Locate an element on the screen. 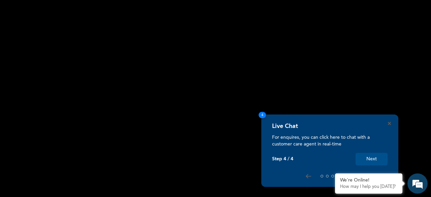 The image size is (431, 197). div: We're Online! is located at coordinates (369, 180).